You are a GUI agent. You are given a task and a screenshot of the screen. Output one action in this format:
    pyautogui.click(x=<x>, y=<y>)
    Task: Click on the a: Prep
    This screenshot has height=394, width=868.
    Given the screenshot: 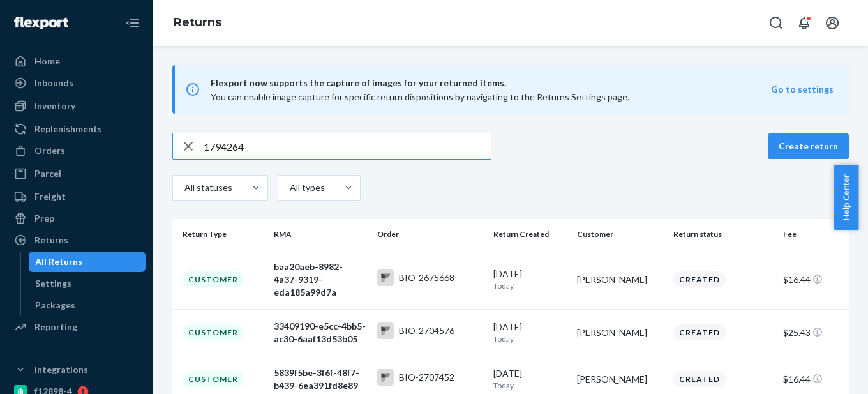 What is the action you would take?
    pyautogui.click(x=77, y=218)
    